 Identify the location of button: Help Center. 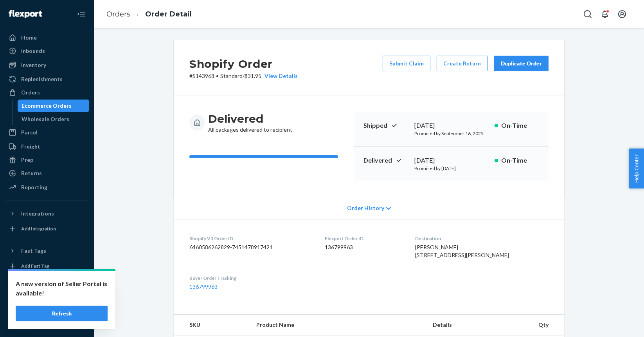
(636, 168).